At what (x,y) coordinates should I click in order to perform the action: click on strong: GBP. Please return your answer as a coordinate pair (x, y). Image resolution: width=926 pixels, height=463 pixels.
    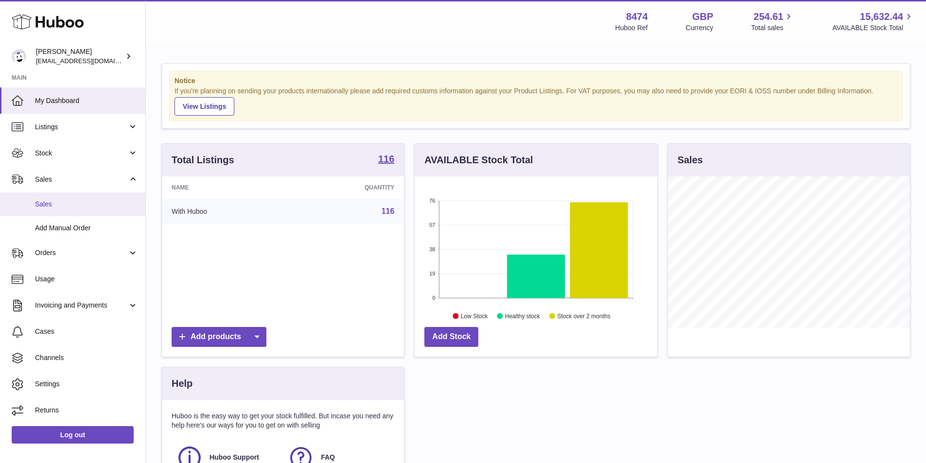
    Looking at the image, I should click on (703, 17).